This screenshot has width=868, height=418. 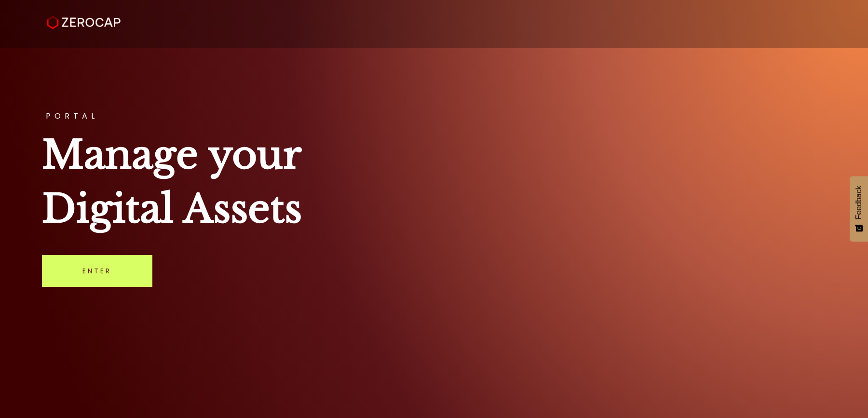 What do you see at coordinates (434, 116) in the screenshot?
I see `h3: PORTAL` at bounding box center [434, 116].